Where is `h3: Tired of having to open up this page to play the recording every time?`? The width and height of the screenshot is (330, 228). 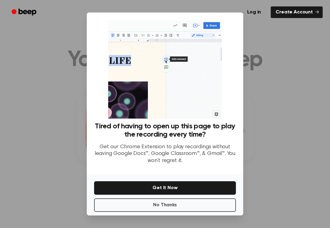
h3: Tired of having to open up this page to play the recording every time? is located at coordinates (165, 131).